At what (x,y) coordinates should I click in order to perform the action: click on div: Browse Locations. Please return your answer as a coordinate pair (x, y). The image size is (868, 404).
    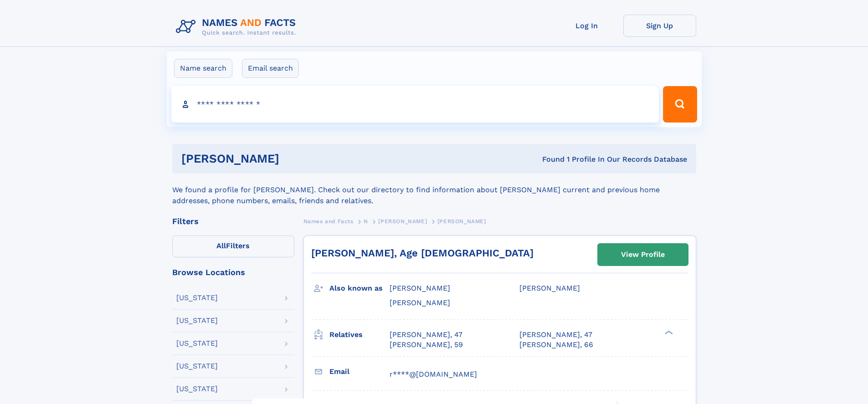
    Looking at the image, I should click on (234, 272).